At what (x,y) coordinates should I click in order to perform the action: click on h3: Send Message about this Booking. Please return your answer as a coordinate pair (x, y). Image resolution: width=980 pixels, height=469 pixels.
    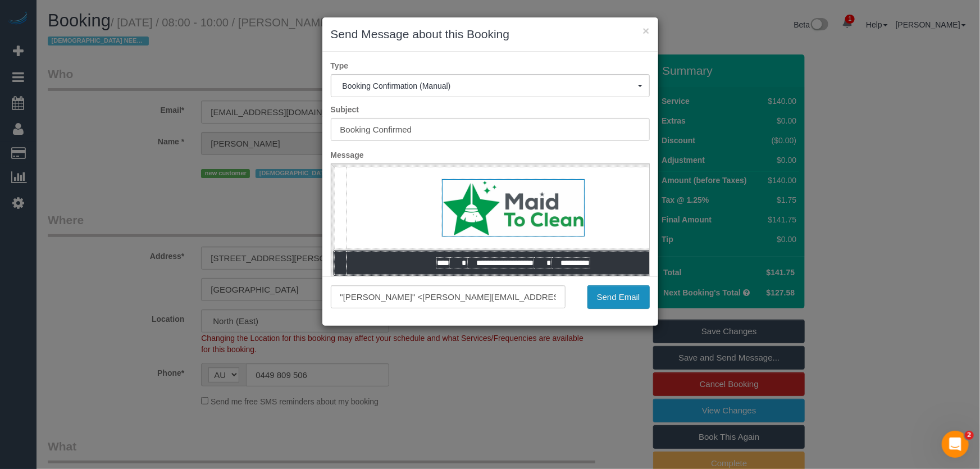
    Looking at the image, I should click on (490, 35).